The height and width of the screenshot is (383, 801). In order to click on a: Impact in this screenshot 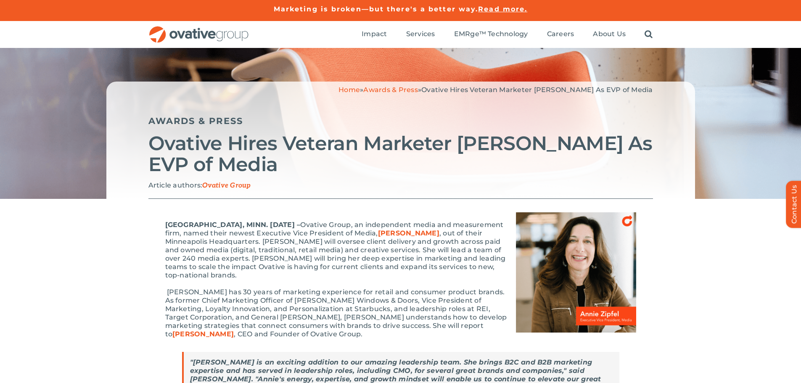, I will do `click(374, 34)`.